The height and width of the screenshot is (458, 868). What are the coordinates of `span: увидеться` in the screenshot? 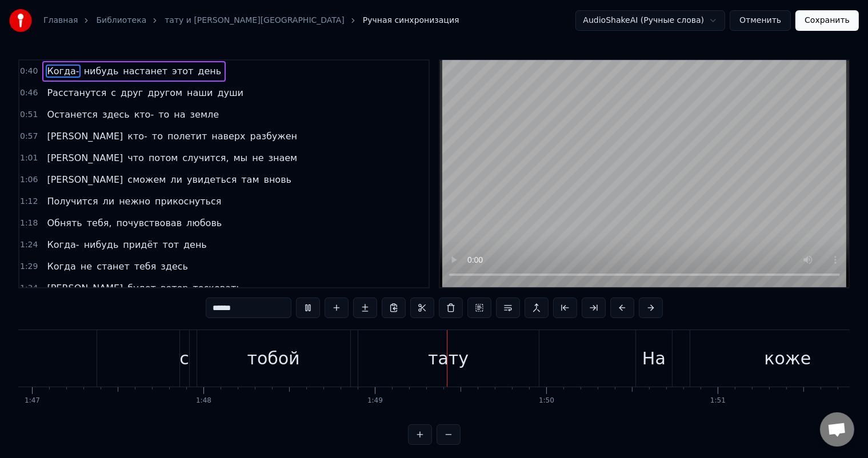 It's located at (212, 179).